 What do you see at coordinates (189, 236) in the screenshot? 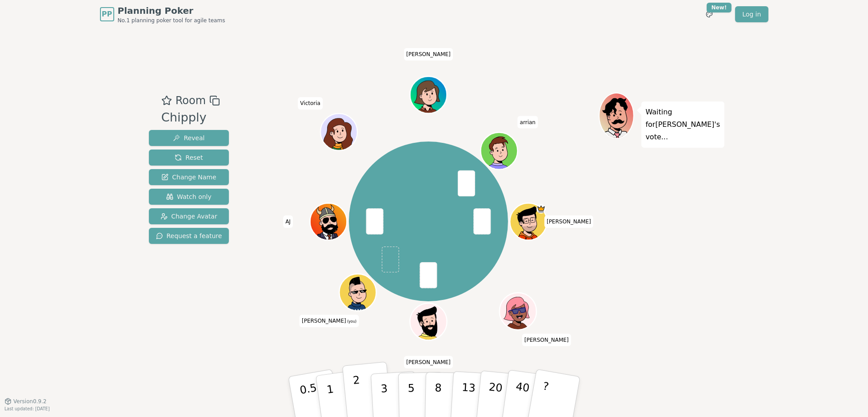
I see `button: Request a feature` at bounding box center [189, 236].